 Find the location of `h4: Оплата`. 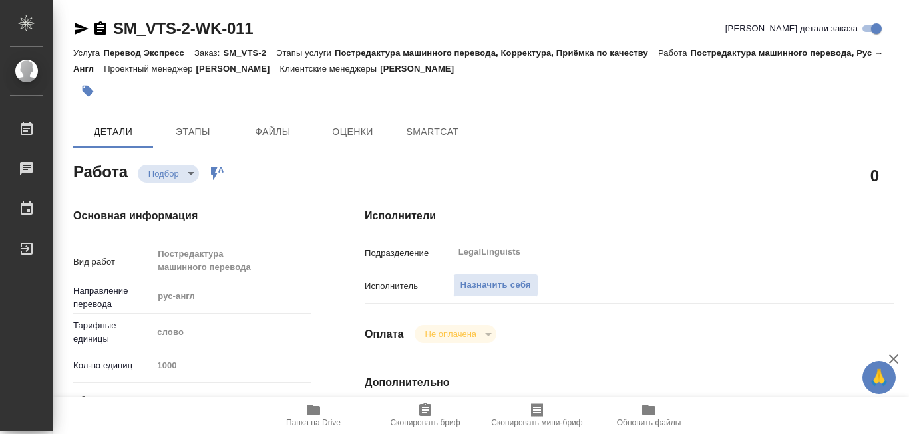

h4: Оплата is located at coordinates (384, 335).